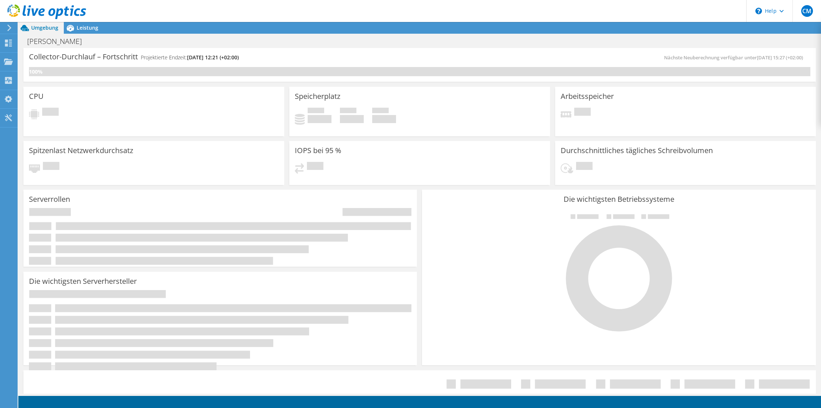 This screenshot has width=821, height=408. I want to click on span: Insgesamt, so click(380, 111).